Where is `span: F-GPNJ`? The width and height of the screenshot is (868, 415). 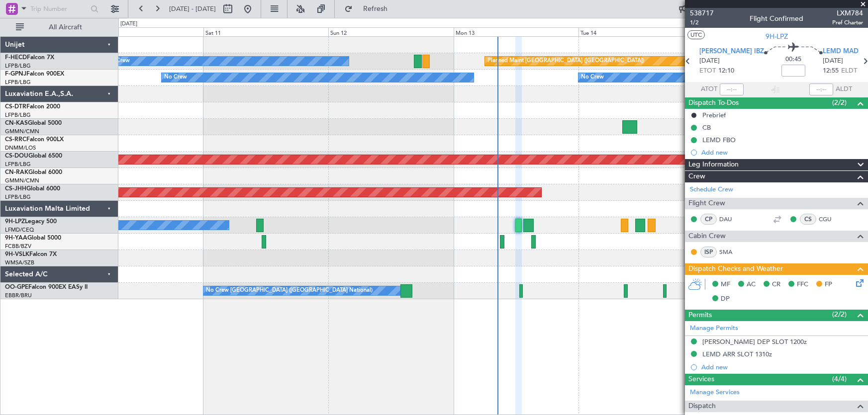
span: F-GPNJ is located at coordinates (15, 74).